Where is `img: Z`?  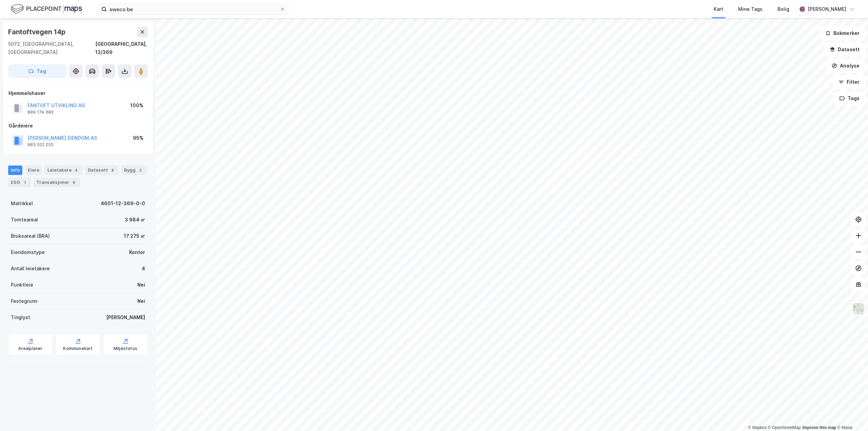
img: Z is located at coordinates (858, 309).